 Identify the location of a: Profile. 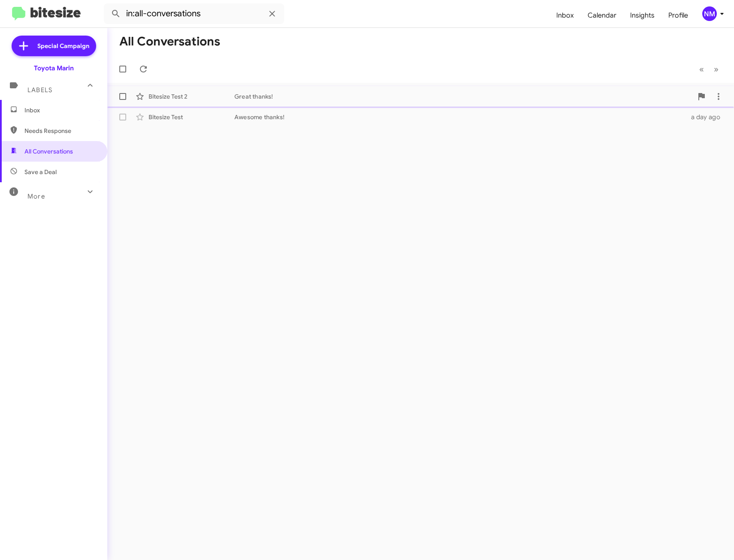
(678, 15).